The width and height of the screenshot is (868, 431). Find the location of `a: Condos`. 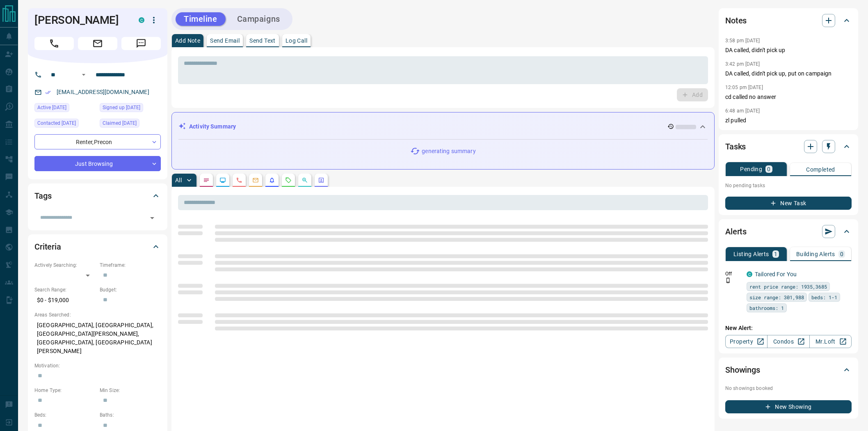

a: Condos is located at coordinates (788, 341).